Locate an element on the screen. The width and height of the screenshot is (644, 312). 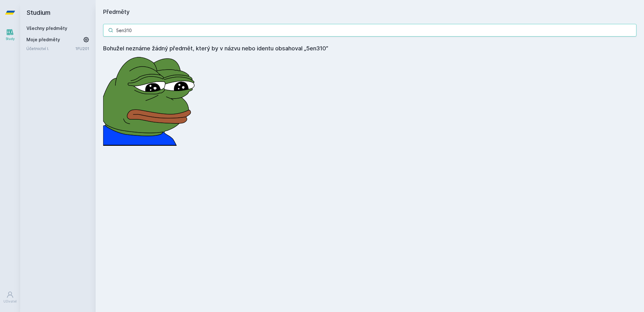
a: Uživatel is located at coordinates (10, 297).